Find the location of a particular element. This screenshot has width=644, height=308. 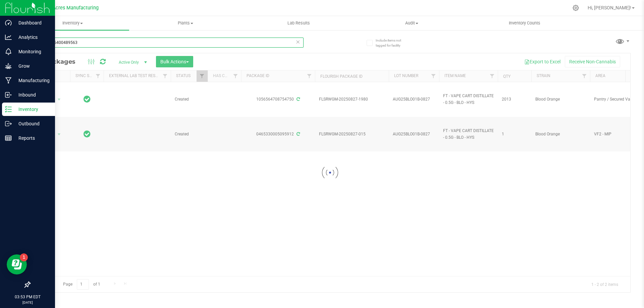

span: Clear is located at coordinates (298, 42).